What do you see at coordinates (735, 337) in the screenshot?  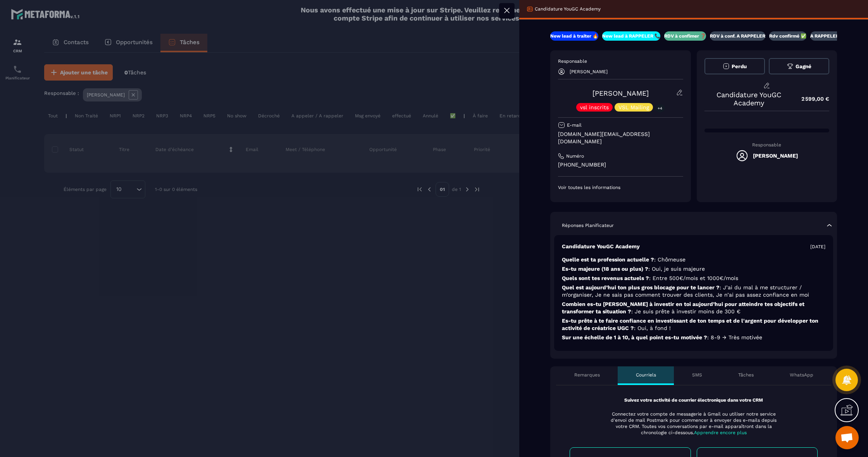 I see `span: : 8-9 → Très motivée` at bounding box center [735, 337].